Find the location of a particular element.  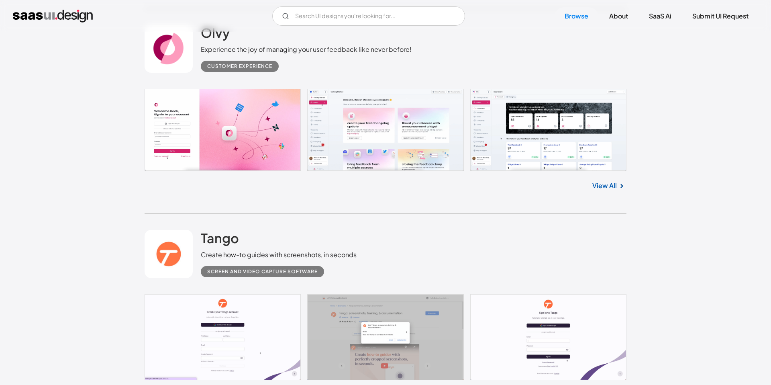

h2: Olvy is located at coordinates (215, 33).